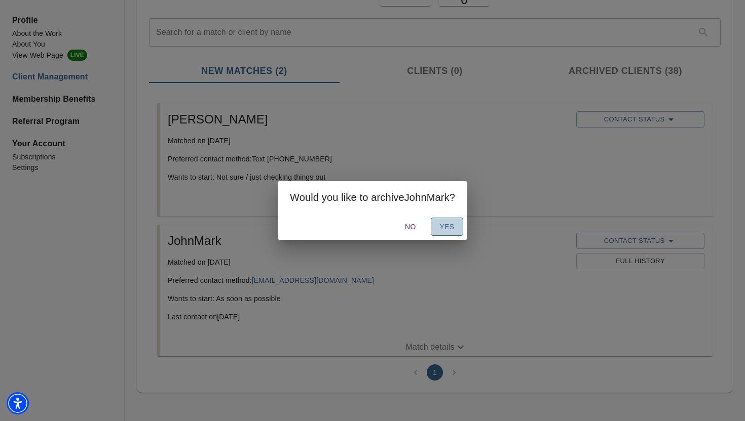 This screenshot has height=421, width=745. What do you see at coordinates (410, 227) in the screenshot?
I see `button: No` at bounding box center [410, 227].